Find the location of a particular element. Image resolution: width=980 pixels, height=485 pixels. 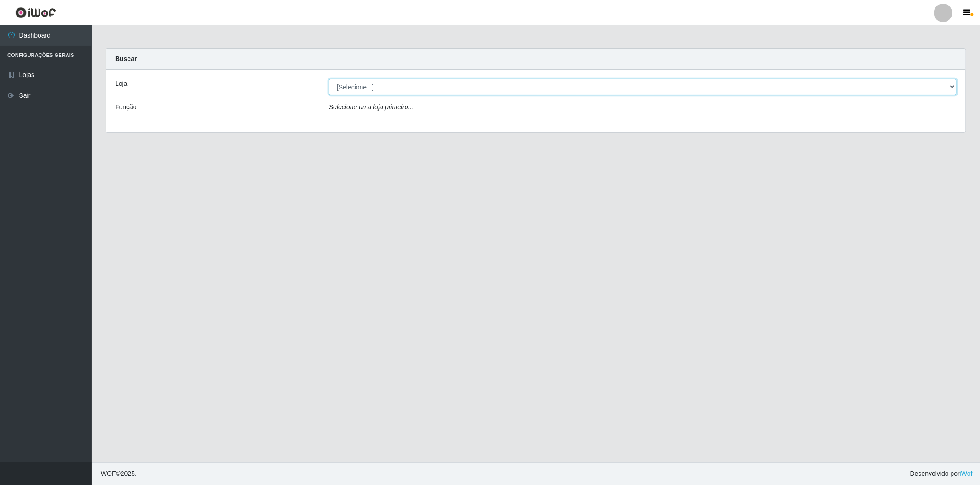

label: Função is located at coordinates (126, 107).